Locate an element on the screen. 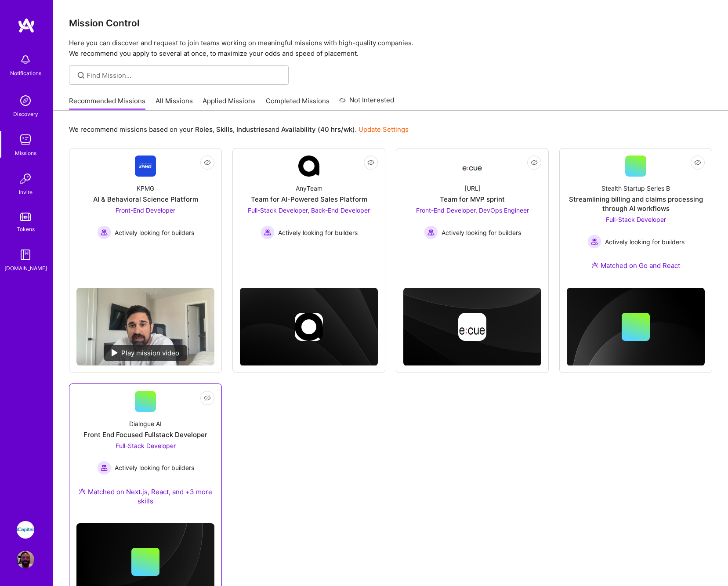 The height and width of the screenshot is (586, 728). div: Tokens is located at coordinates (26, 228).